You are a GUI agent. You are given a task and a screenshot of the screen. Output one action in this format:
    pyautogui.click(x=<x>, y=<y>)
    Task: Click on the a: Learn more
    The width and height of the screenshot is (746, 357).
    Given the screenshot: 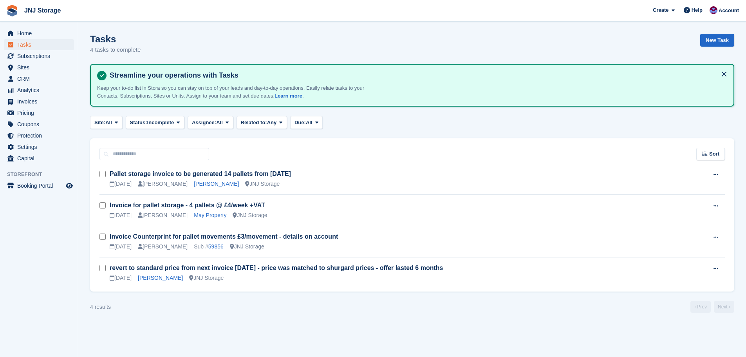 What is the action you would take?
    pyautogui.click(x=288, y=96)
    